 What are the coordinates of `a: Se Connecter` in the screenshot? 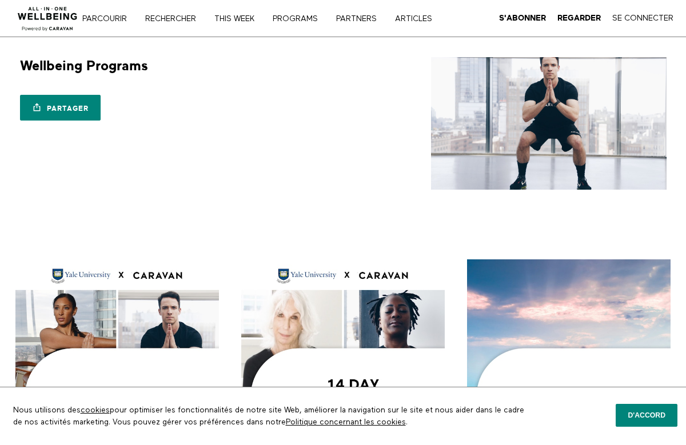 It's located at (643, 18).